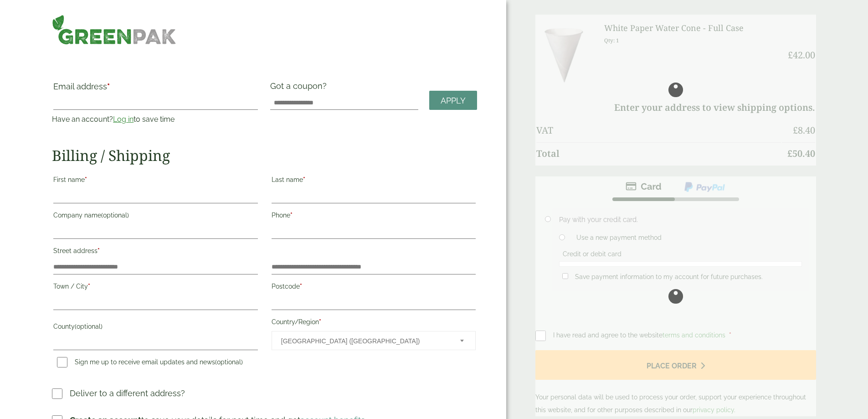 This screenshot has height=419, width=868. Describe the element at coordinates (155, 252) in the screenshot. I see `label: Street address` at that location.